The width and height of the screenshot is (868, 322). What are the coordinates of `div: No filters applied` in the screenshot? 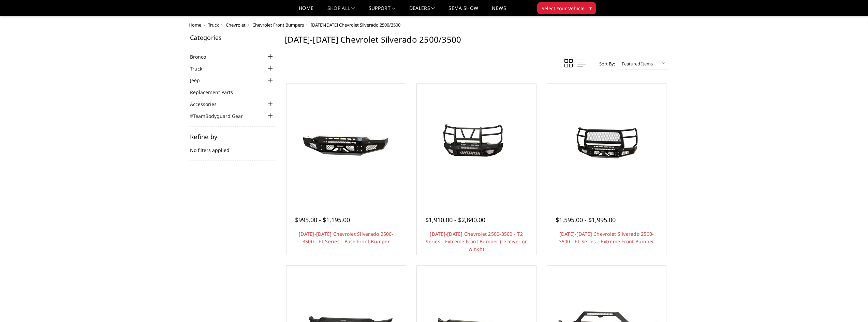 It's located at (232, 147).